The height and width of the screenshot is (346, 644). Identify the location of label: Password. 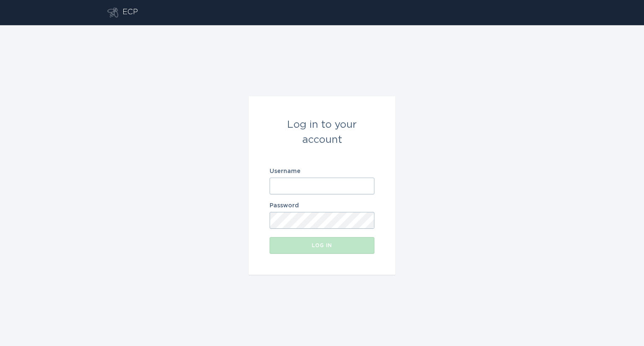
(322, 206).